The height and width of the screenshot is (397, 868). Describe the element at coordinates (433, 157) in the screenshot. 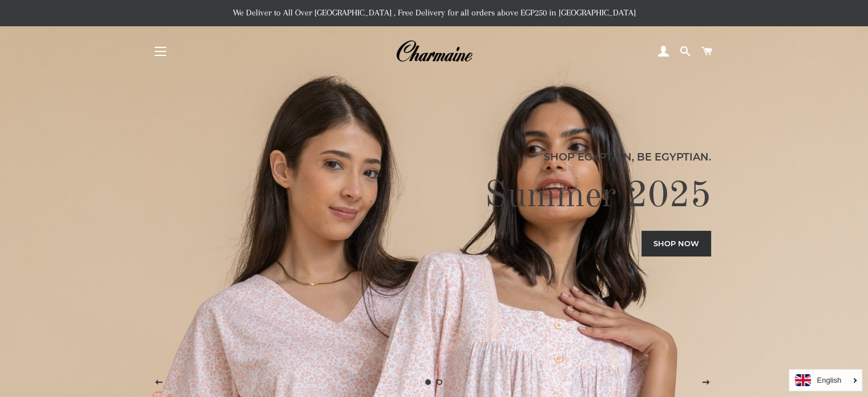

I see `p: Shop Egyptian, Be Egyptian.` at that location.